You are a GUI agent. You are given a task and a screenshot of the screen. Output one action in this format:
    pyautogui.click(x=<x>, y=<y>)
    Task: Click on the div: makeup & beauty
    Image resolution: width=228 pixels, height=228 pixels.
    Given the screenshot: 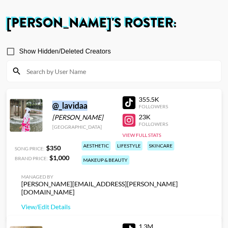 What is the action you would take?
    pyautogui.click(x=105, y=160)
    